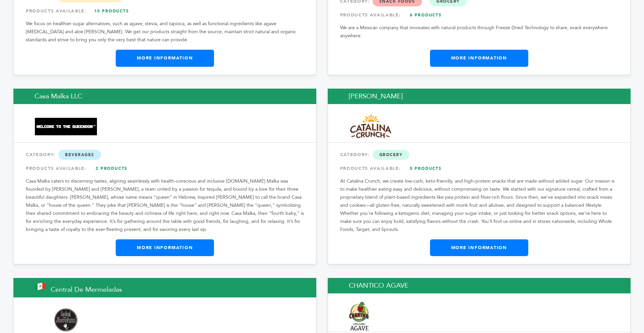 The image size is (644, 333). I want to click on img: Catalina Snacks, so click(371, 126).